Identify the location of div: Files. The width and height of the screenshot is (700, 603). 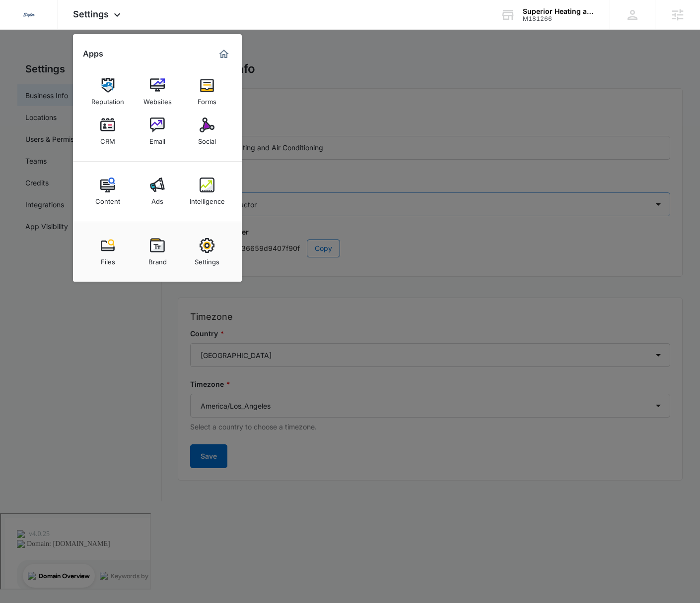
(107, 259).